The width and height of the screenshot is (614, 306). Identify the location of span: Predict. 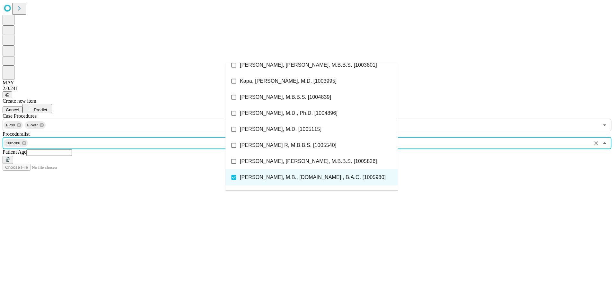
(40, 110).